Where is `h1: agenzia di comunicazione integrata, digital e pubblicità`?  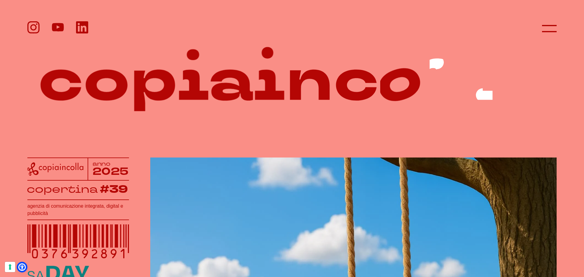
h1: agenzia di comunicazione integrata, digital e pubblicità is located at coordinates (78, 210).